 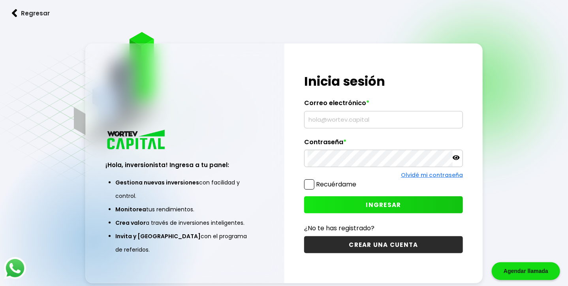 What do you see at coordinates (384, 238) in the screenshot?
I see `a: ¿No te has registrado?CREAR UNA CUENTA` at bounding box center [384, 238].